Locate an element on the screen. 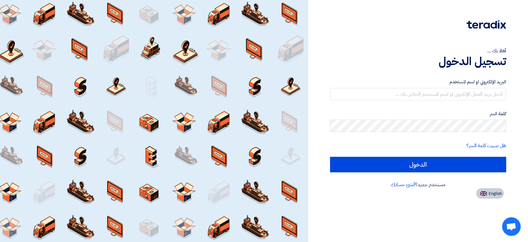  a: أنشئ حسابك is located at coordinates (403, 184).